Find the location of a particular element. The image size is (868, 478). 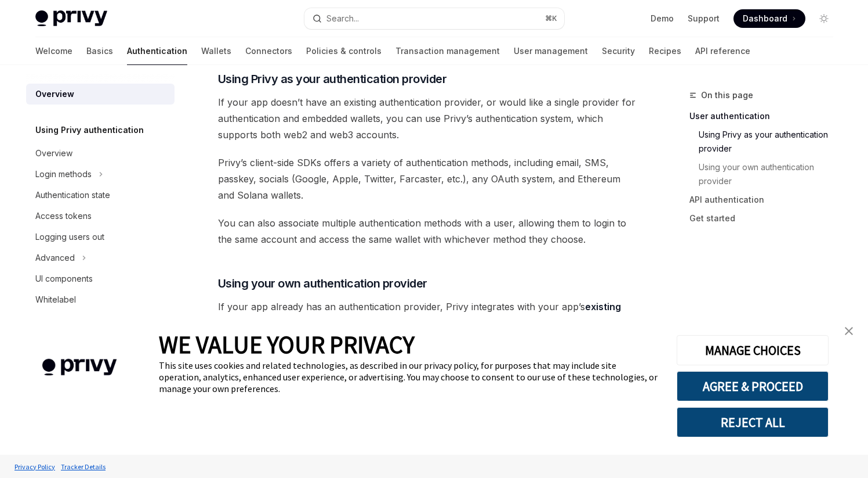

div: Logging users out is located at coordinates (69, 237).